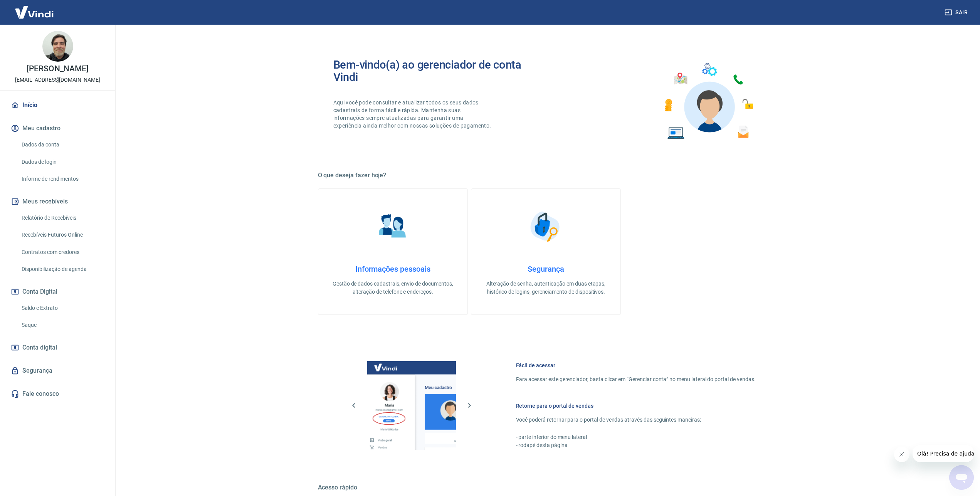 The image size is (980, 496). Describe the element at coordinates (393, 288) in the screenshot. I see `p: Gestão de dados cadastrais, envio de documentos, alteração de telefone e endereços.` at that location.